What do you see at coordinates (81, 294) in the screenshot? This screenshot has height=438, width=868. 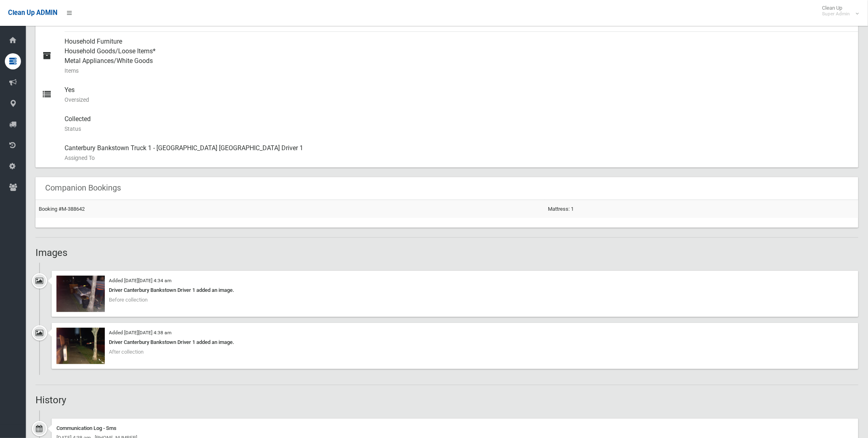 I see `img: 17193404492212276717382624309444.jpg` at bounding box center [81, 294].